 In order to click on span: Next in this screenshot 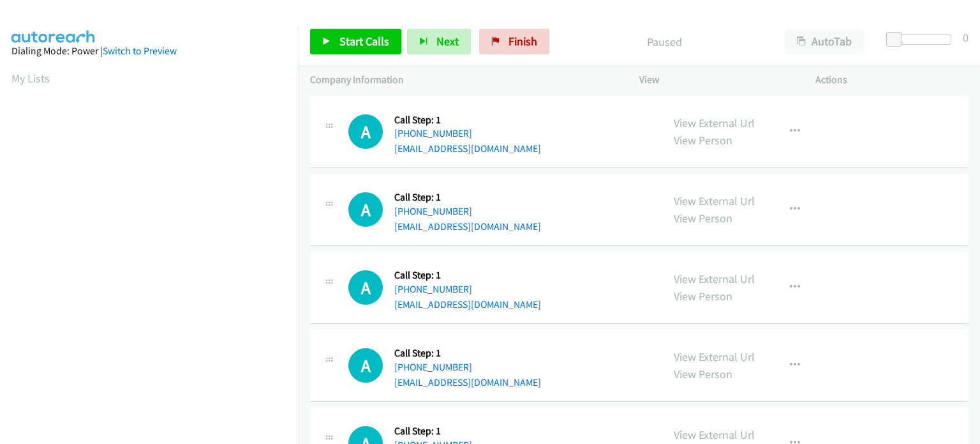, I will do `click(448, 41)`.